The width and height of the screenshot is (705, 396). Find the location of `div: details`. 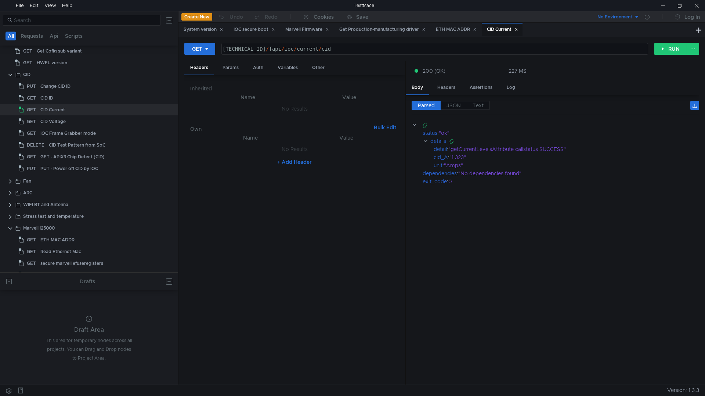

div: details is located at coordinates (437, 141).